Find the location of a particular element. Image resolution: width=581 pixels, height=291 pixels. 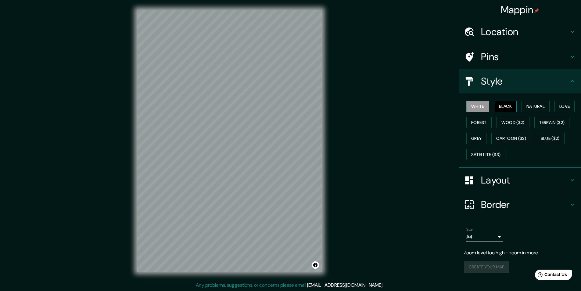

h4: Mappin is located at coordinates (520, 10).